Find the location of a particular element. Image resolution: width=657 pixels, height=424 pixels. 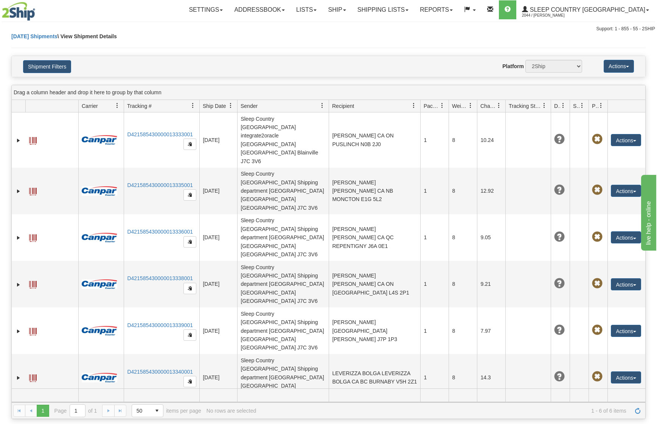

span: 1 - 6 of 6 items is located at coordinates (444, 411).